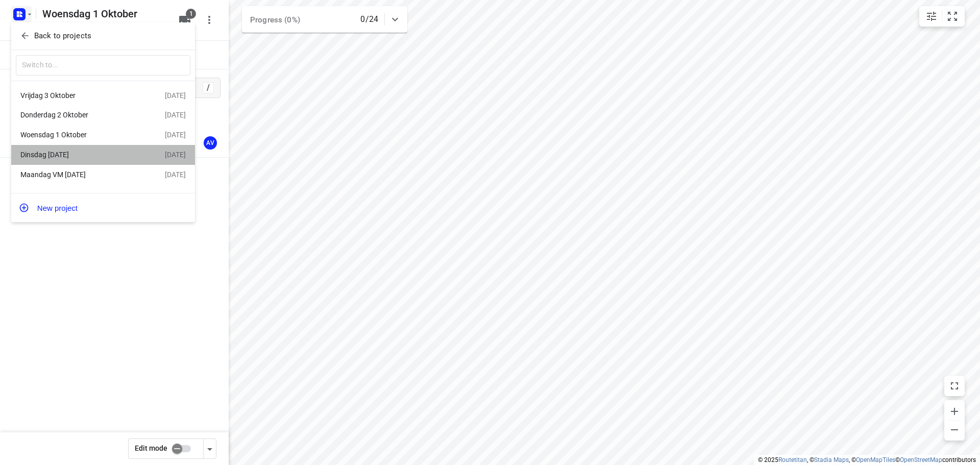  Describe the element at coordinates (79, 115) in the screenshot. I see `div: Donderdag 2 Oktober` at that location.